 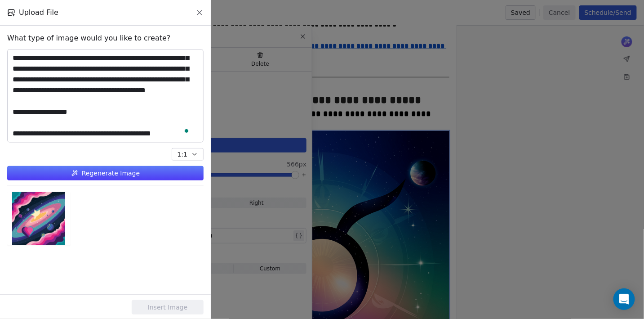 I want to click on div: Open Intercom Messenger, so click(x=624, y=299).